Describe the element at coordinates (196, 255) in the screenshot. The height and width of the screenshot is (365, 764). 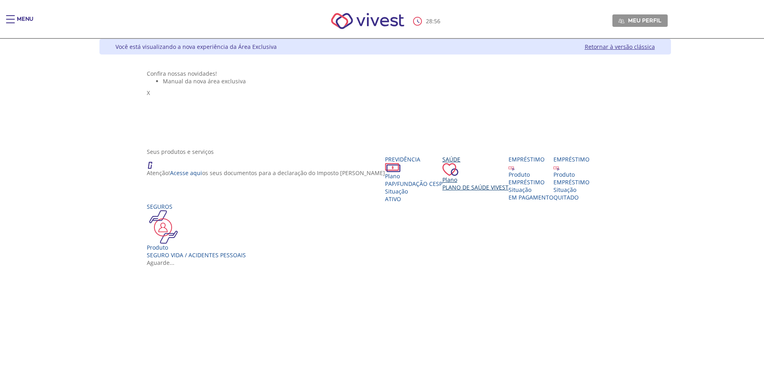
I see `div: Seguro Vida / Acidentes Pessoais` at that location.